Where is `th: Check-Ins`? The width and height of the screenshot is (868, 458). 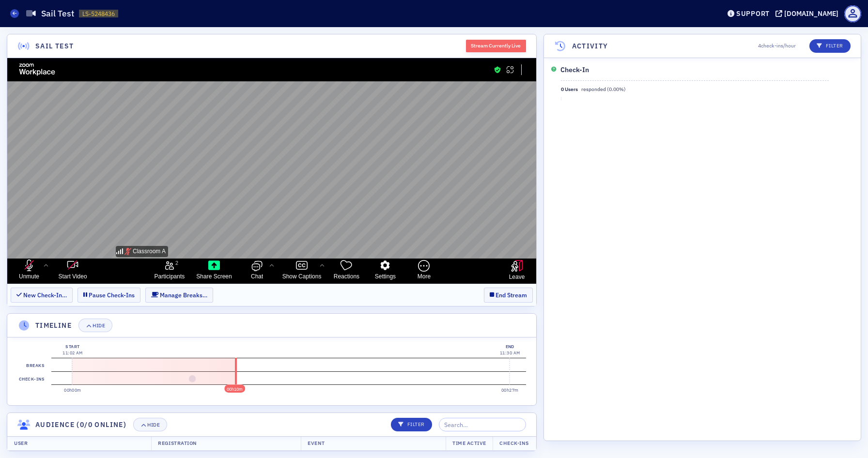
th: Check-Ins is located at coordinates (514, 443).